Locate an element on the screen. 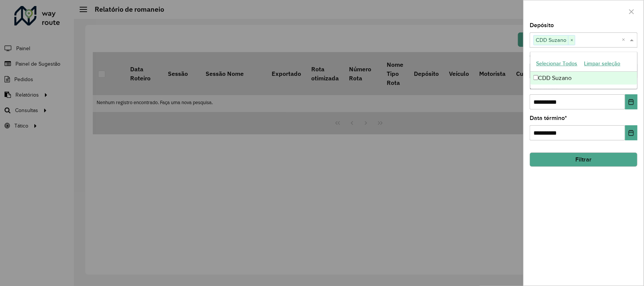  button: Filtrar is located at coordinates (584, 160).